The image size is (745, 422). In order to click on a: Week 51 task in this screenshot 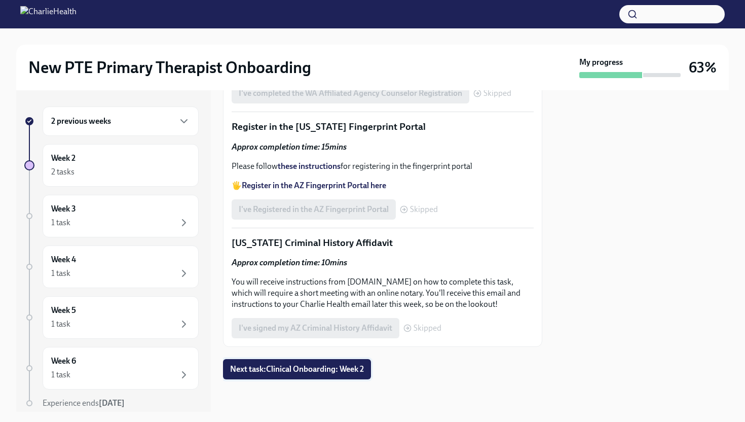, I will do `click(111, 317)`.